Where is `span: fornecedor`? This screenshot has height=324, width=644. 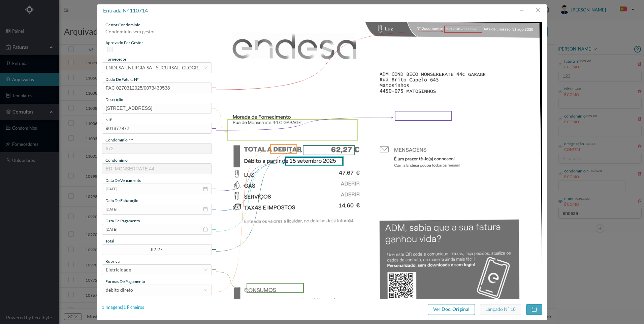
span: fornecedor is located at coordinates (116, 59).